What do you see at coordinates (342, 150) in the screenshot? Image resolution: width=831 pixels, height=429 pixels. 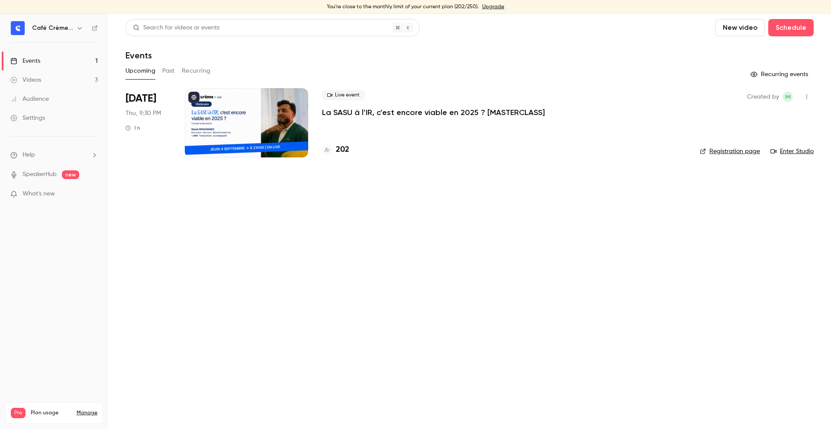 I see `h4: 202` at bounding box center [342, 150].